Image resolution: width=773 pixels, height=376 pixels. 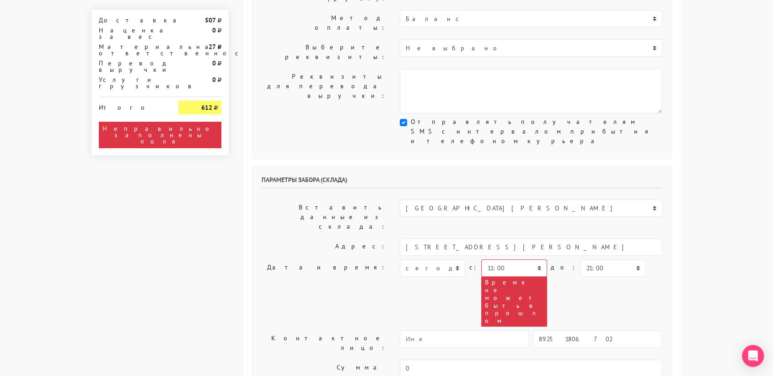 I want to click on div: Время не может быть в прошлом, so click(x=513, y=301).